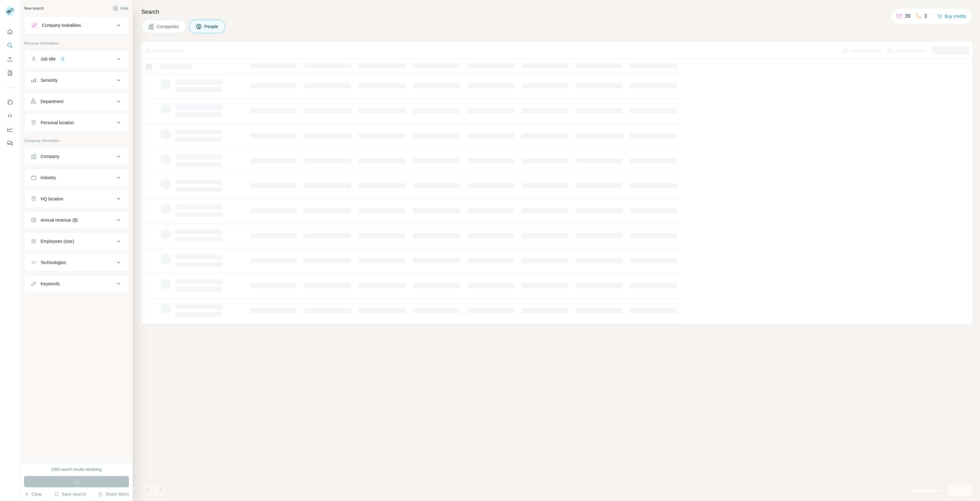  Describe the element at coordinates (77, 284) in the screenshot. I see `button: Keywords` at that location.